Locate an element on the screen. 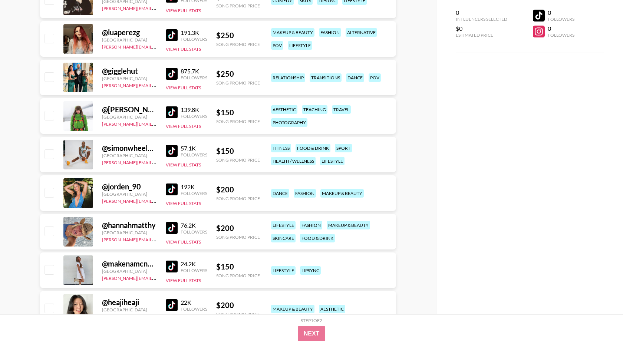 The image size is (623, 344). div: photography is located at coordinates (289, 122).